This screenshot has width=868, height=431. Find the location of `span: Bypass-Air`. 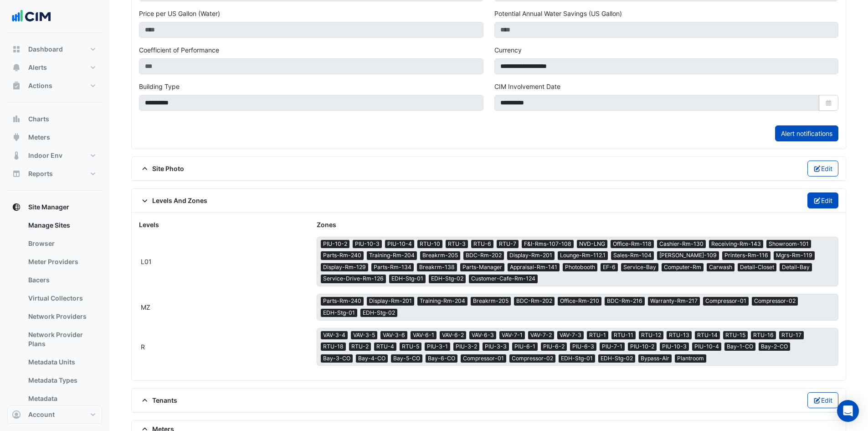

span: Bypass-Air is located at coordinates (655, 359).